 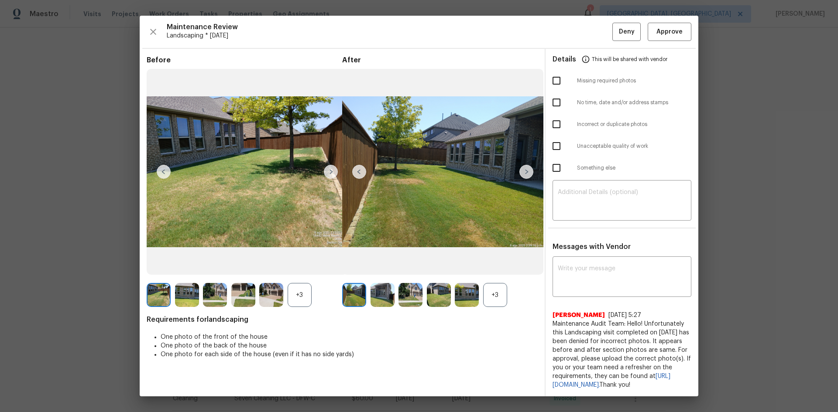 I want to click on button: Deny, so click(x=626, y=32).